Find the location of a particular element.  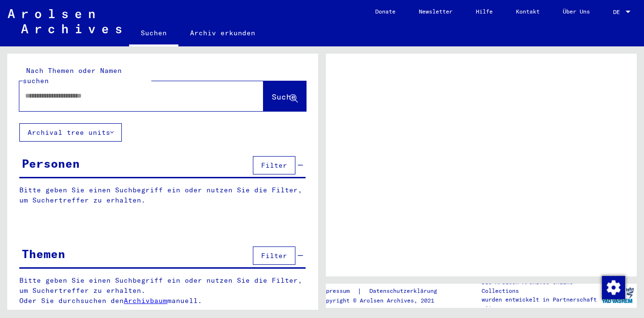

img: Zustimmung ändern is located at coordinates (614, 288).